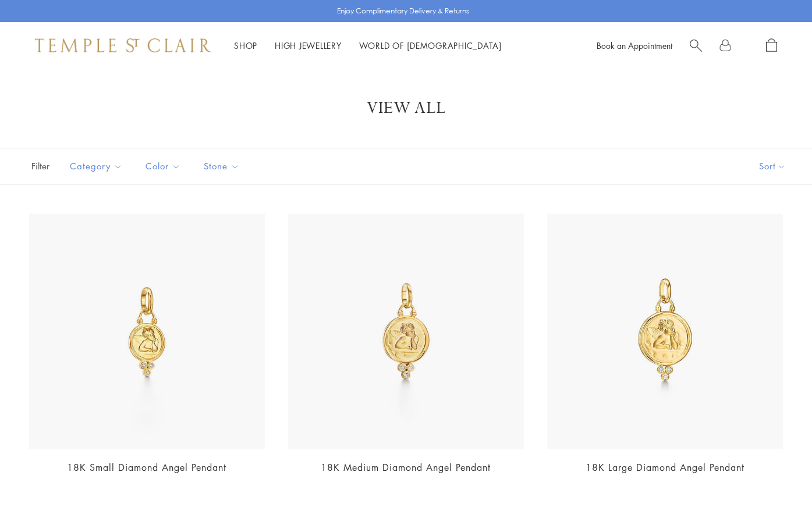  What do you see at coordinates (772, 46) in the screenshot?
I see `a: Open Shopping Bag` at bounding box center [772, 46].